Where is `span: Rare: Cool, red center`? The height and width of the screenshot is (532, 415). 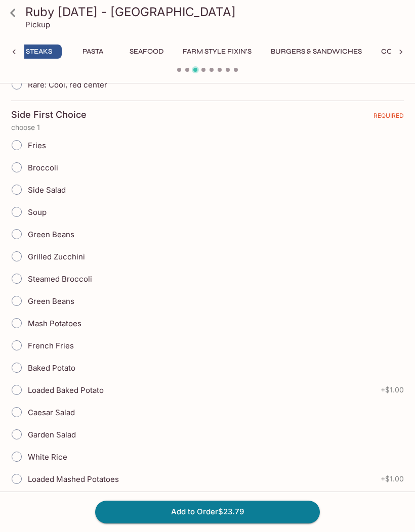
span: Rare: Cool, red center is located at coordinates (67, 84).